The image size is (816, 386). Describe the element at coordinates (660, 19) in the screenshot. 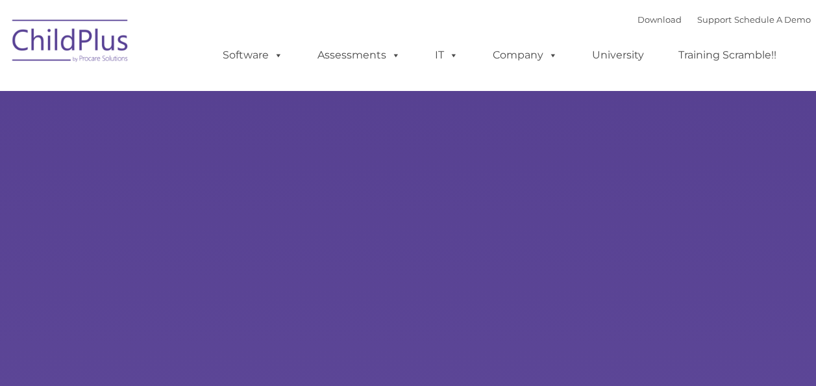

I see `a: Download` at that location.